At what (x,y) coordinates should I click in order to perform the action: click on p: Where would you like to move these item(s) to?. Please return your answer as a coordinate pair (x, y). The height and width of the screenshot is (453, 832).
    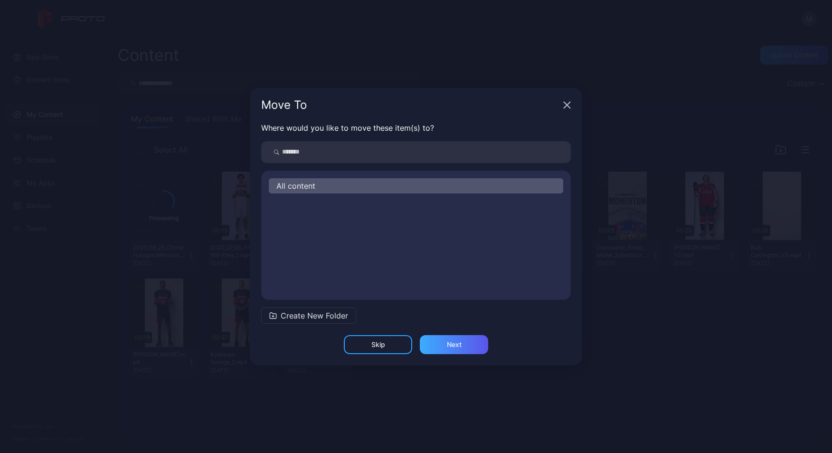
    Looking at the image, I should click on (416, 128).